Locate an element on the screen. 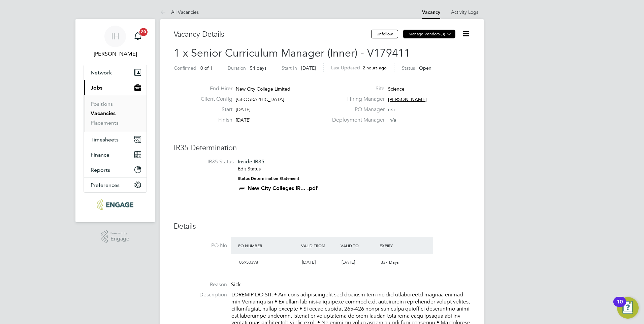 This screenshot has height=324, width=644. button: Open Resource Center, 10 new notifications is located at coordinates (628, 308).